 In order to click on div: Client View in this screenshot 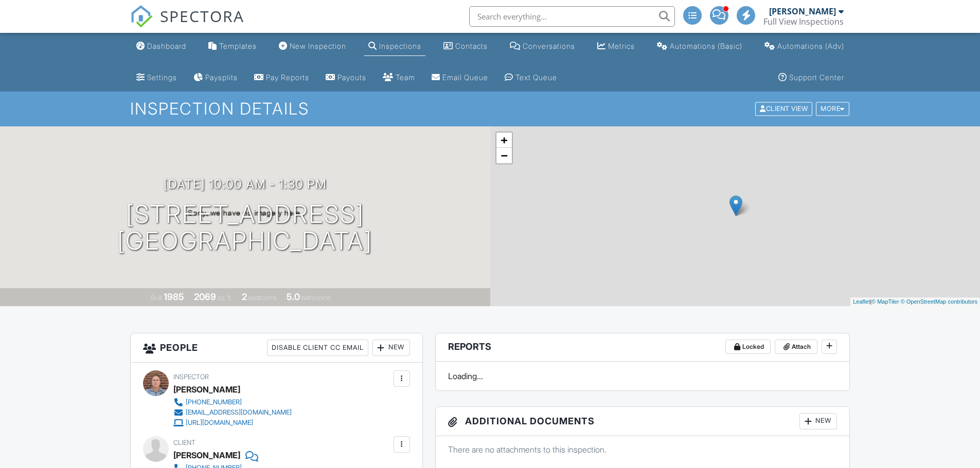, I will do `click(784, 109)`.